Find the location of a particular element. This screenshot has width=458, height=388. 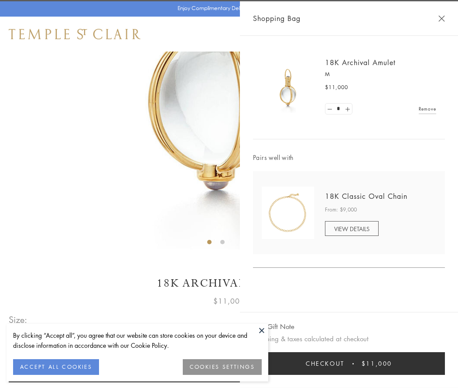

img: Temple St. Clair is located at coordinates (75, 34).